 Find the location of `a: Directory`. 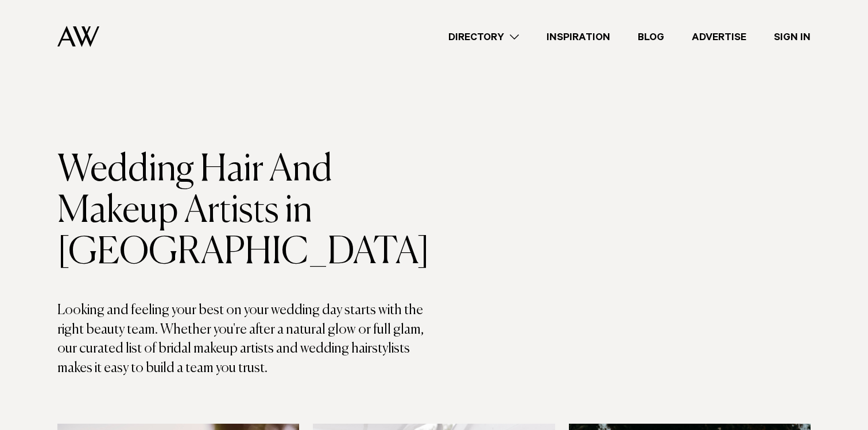

a: Directory is located at coordinates (483, 37).